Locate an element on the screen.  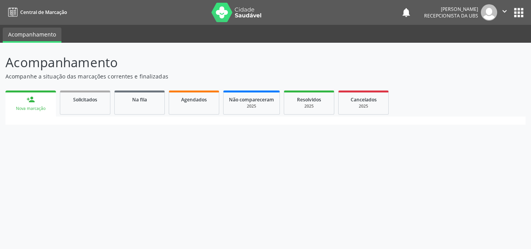
p: Acompanhe a situação das marcações correntes e finalizadas is located at coordinates (187, 76).